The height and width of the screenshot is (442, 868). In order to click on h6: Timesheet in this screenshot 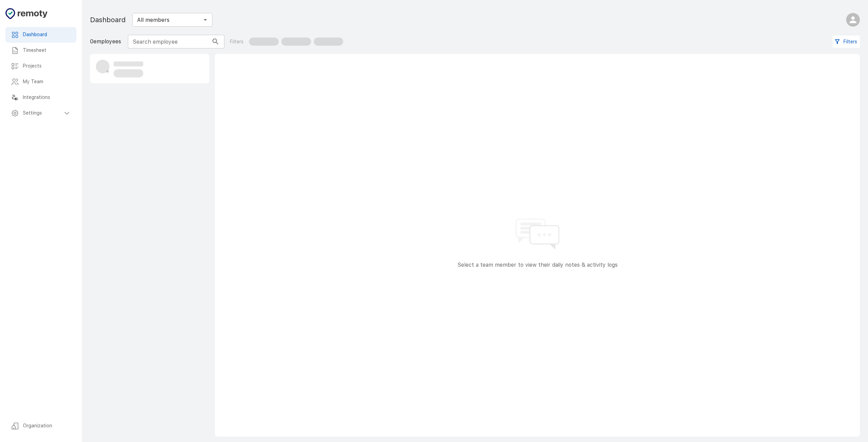, I will do `click(47, 51)`.